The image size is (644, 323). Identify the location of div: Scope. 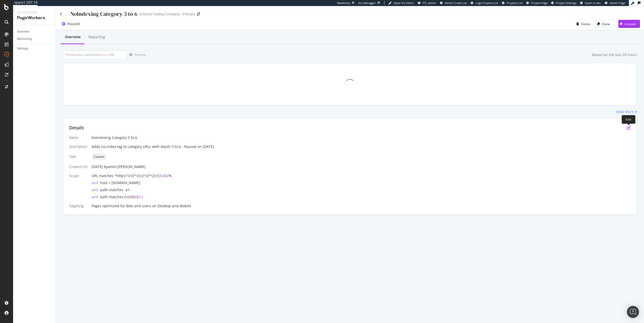
(78, 176).